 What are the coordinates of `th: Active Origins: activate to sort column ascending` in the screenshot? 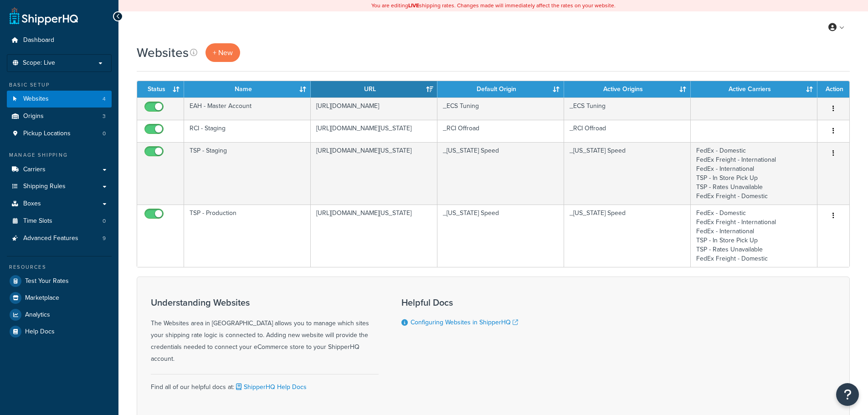 It's located at (627, 89).